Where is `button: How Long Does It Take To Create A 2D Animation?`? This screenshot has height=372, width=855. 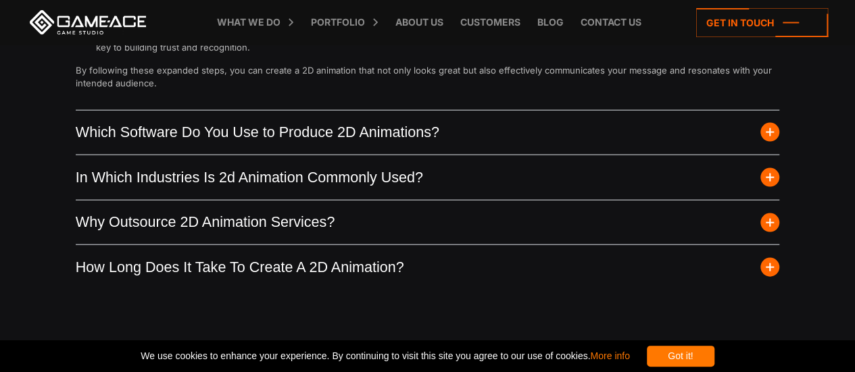
button: How Long Does It Take To Create A 2D Animation? is located at coordinates (428, 268).